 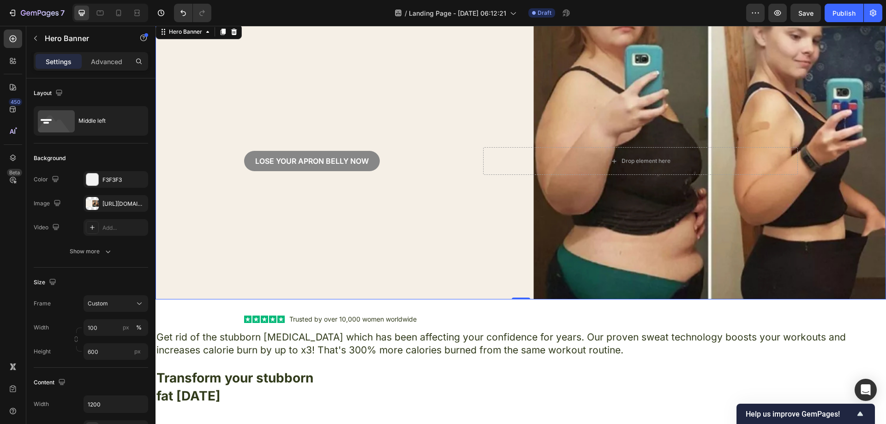 I want to click on label: Width, so click(x=41, y=328).